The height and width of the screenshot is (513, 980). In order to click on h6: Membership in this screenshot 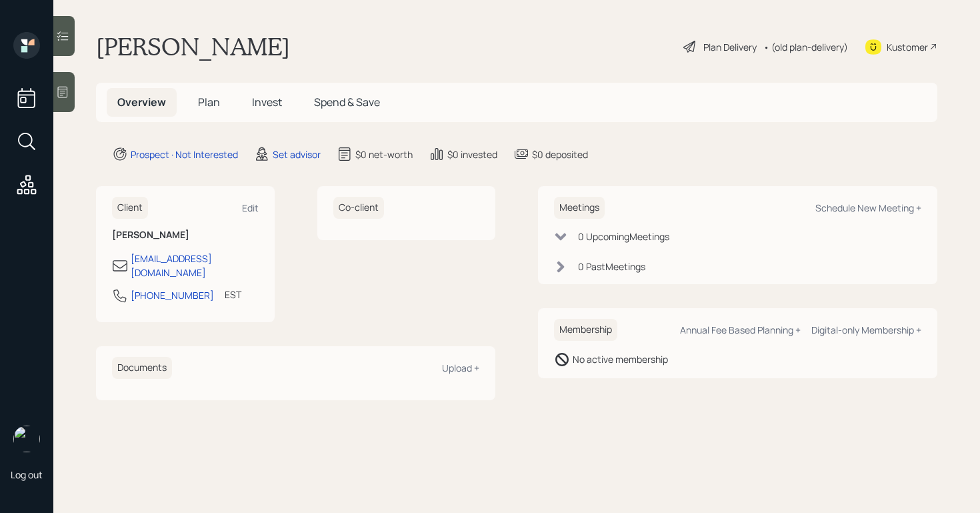, I will do `click(585, 329)`.